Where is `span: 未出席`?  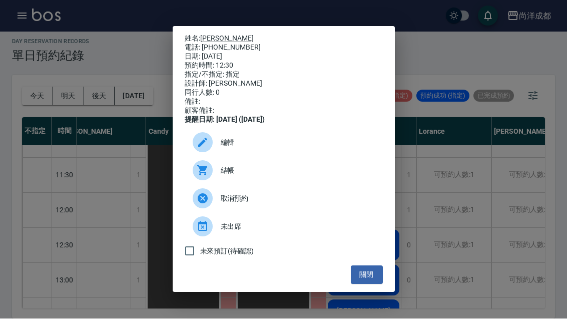 span: 未出席 is located at coordinates (298, 227).